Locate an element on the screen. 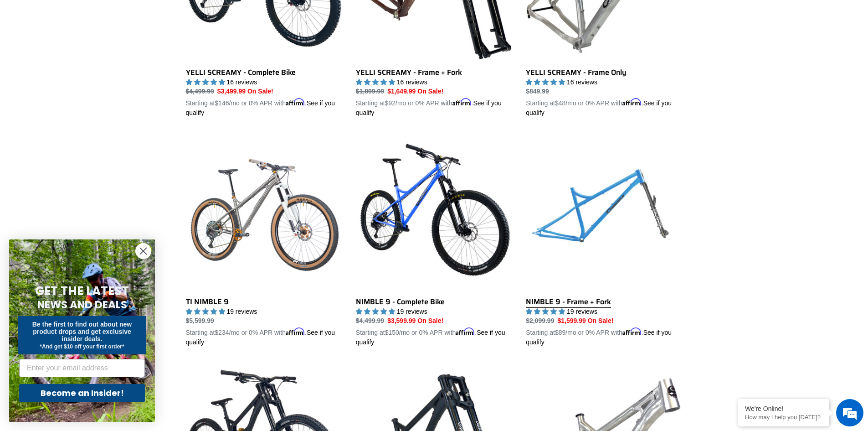 The width and height of the screenshot is (868, 431). span: NEWS AND DEALS is located at coordinates (82, 305).